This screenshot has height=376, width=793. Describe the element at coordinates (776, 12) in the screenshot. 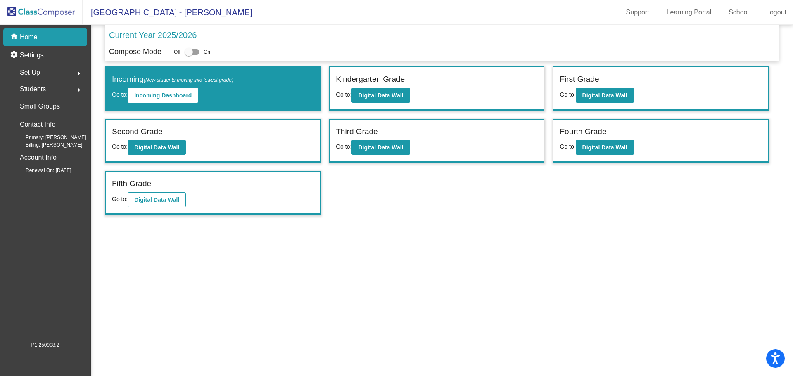

I see `a: Logout` at that location.